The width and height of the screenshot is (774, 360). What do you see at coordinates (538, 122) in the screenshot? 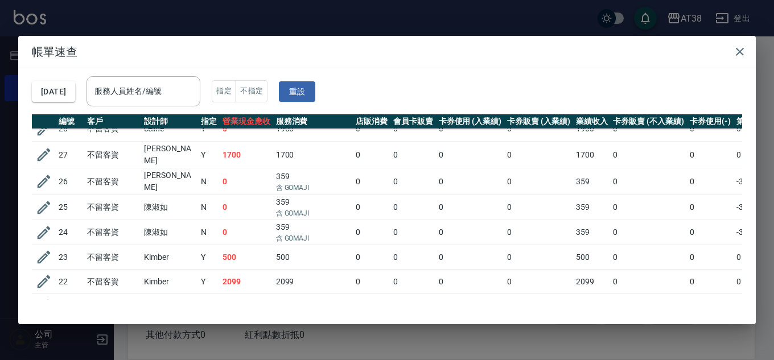
I see `th: 卡券販賣 (入業績)` at bounding box center [538, 122].